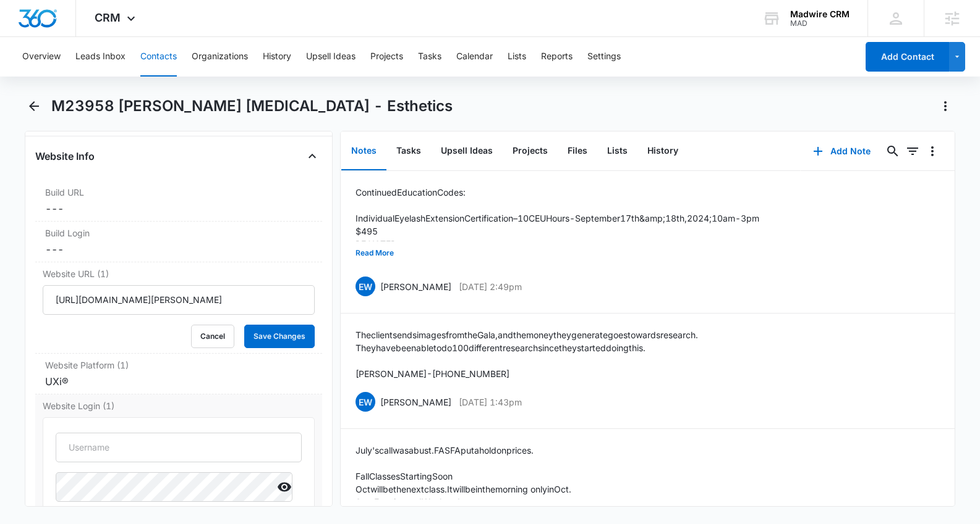 Image resolution: width=980 pixels, height=524 pixels. I want to click on p: They have been able to do 100 different research since they started doing this., so click(526, 348).